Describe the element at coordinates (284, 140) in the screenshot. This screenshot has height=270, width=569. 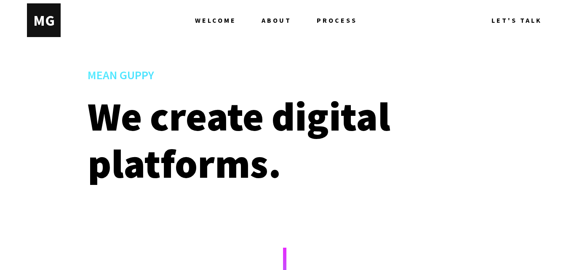
I see `h2: We create digital platforms.` at that location.